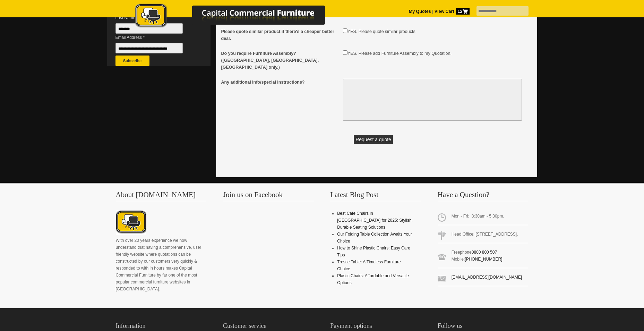 This screenshot has width=644, height=331. What do you see at coordinates (373, 279) in the screenshot?
I see `a: Plastic Chairs: Affordable and Versatile Options` at bounding box center [373, 279].